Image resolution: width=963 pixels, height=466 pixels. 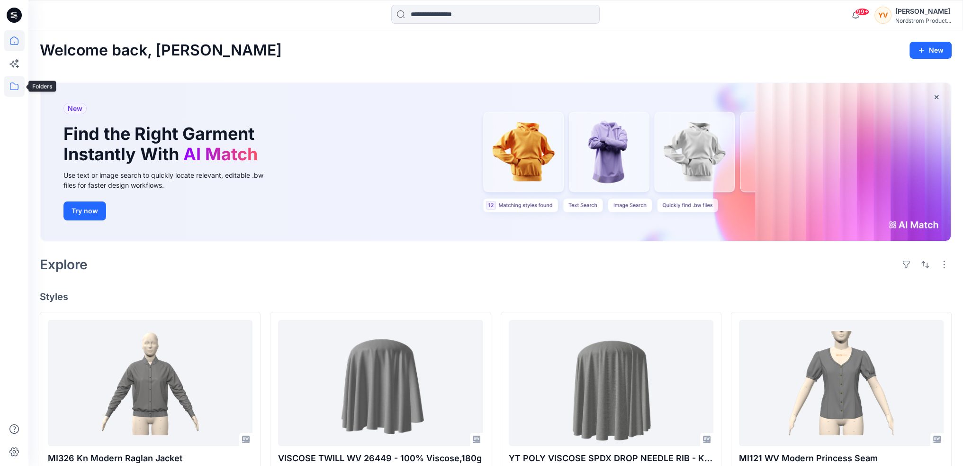 I want to click on h1: Find the Right Garment Instantly With, so click(x=163, y=144).